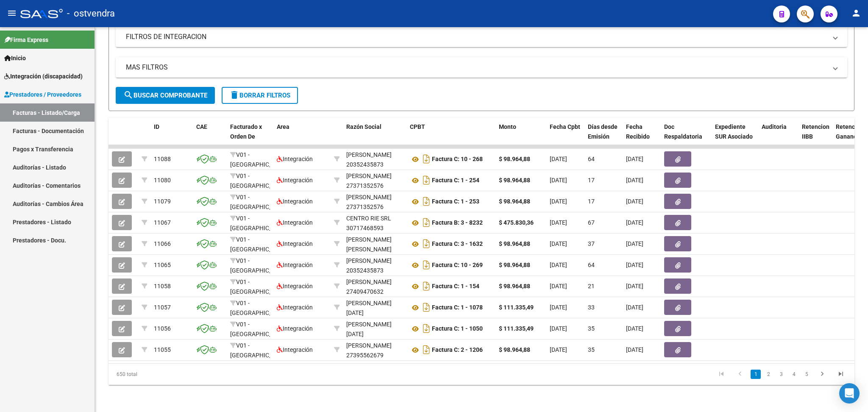 The image size is (868, 412). What do you see at coordinates (375, 350) in the screenshot?
I see `div: 27395562679` at bounding box center [375, 350].